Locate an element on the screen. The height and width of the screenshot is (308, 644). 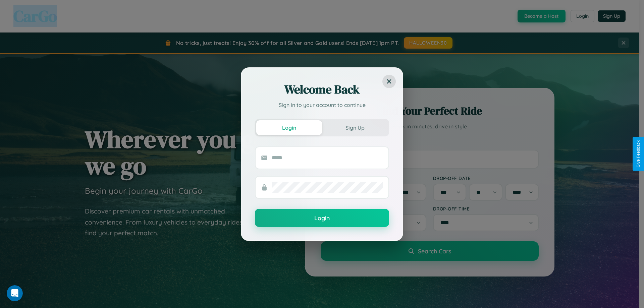
h2: Welcome Back is located at coordinates (322, 90).